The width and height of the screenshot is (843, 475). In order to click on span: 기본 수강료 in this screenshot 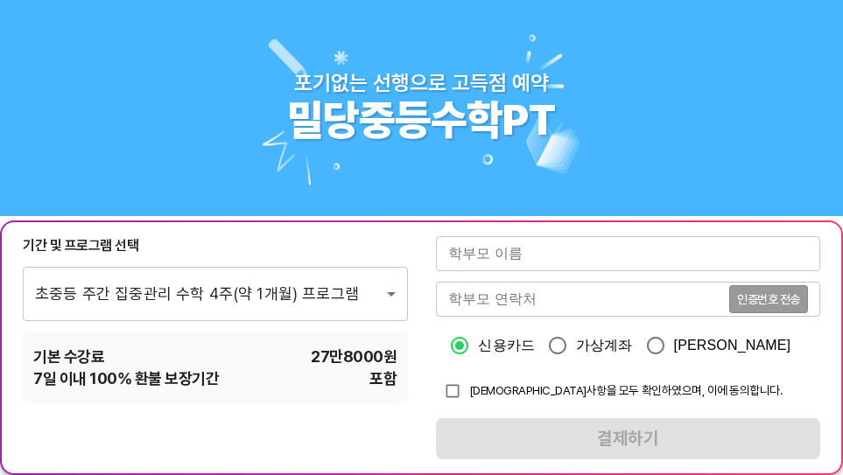, I will do `click(68, 356)`.